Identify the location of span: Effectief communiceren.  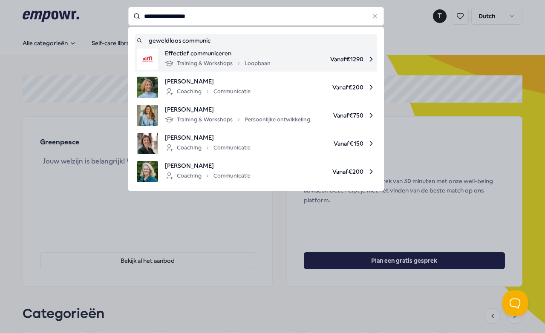
(218, 53).